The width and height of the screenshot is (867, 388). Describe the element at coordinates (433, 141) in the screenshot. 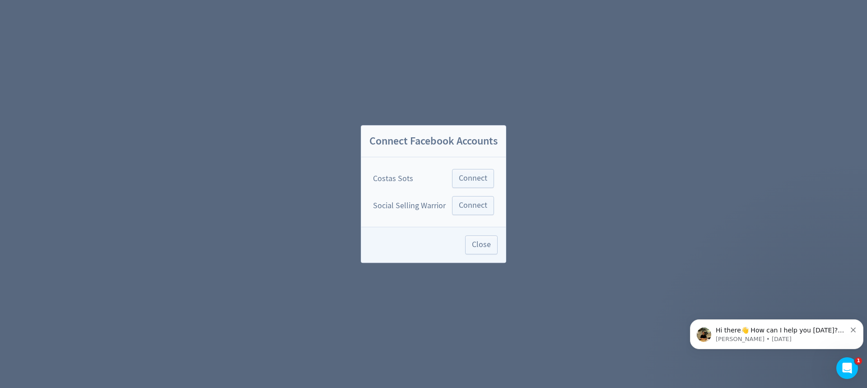

I see `h2: Connect Facebook Accounts` at that location.